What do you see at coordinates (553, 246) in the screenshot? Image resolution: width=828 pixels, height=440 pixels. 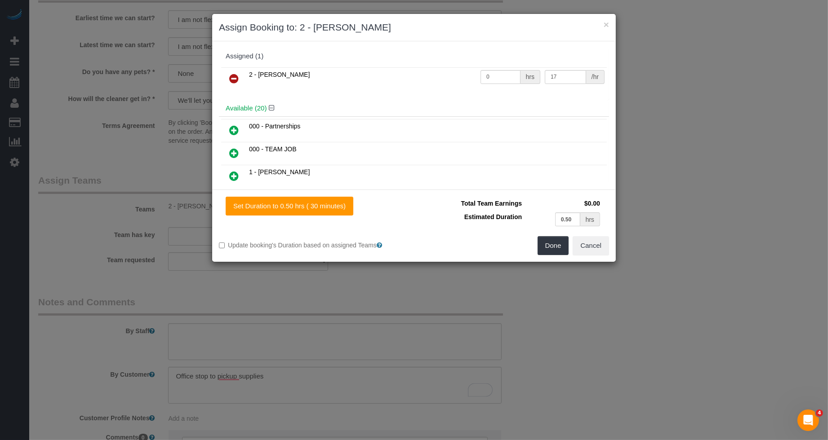 I see `button: Done` at bounding box center [553, 246].